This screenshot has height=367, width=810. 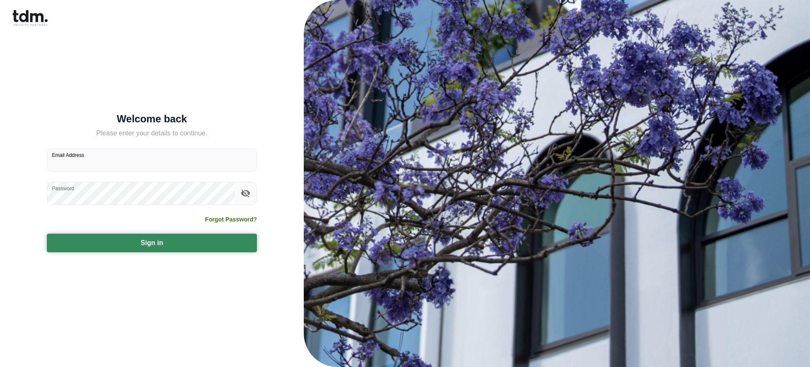 I want to click on h5: Please enter your details to continue., so click(x=152, y=133).